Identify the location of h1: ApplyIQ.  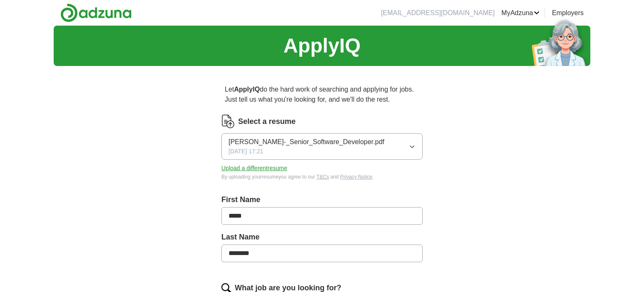
(322, 46).